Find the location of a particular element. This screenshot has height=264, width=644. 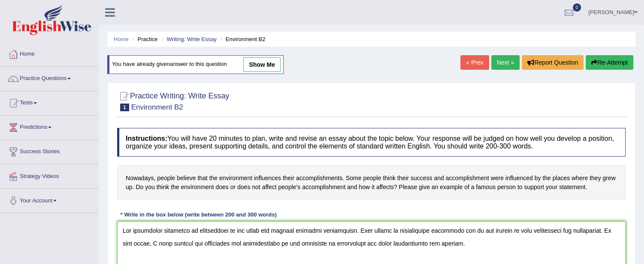

div: * Write in the box below (write between 200 and 300 words) is located at coordinates (198, 215).